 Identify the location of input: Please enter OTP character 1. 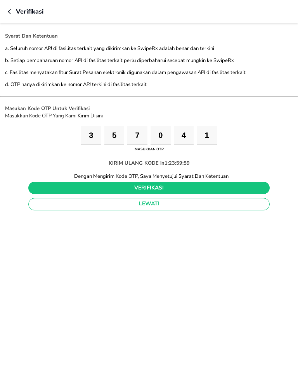
(91, 136).